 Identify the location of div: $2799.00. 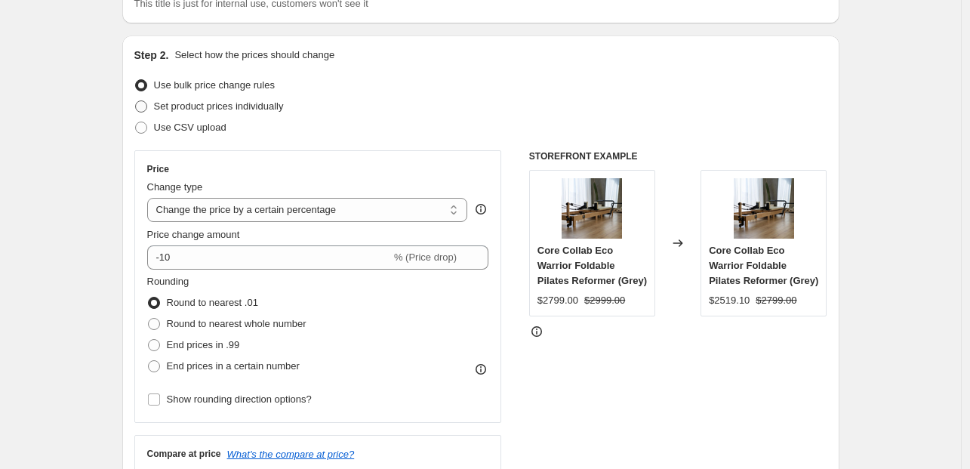
(558, 300).